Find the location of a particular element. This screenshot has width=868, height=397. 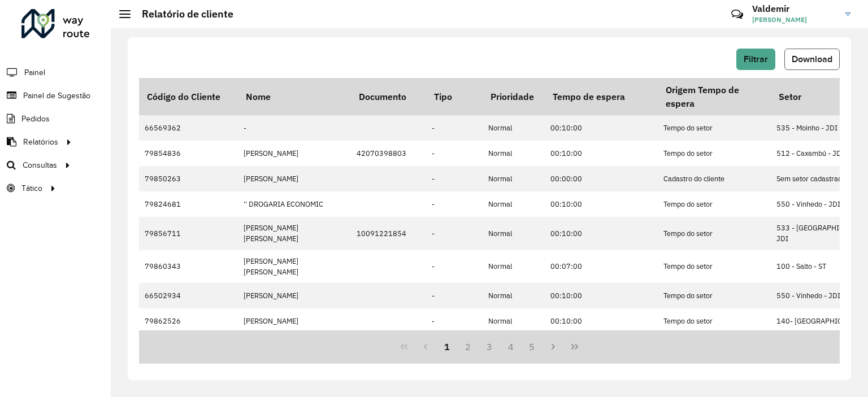

button: 1 is located at coordinates (447, 347).